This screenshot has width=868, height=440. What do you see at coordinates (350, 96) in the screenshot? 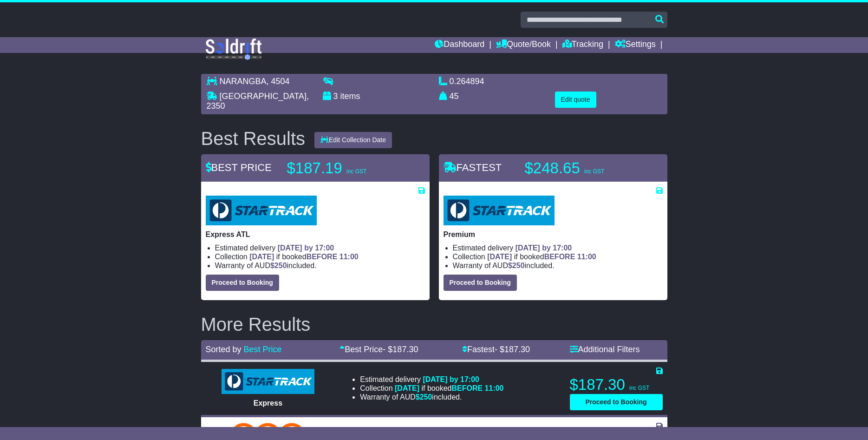
I see `span: items` at bounding box center [350, 96].